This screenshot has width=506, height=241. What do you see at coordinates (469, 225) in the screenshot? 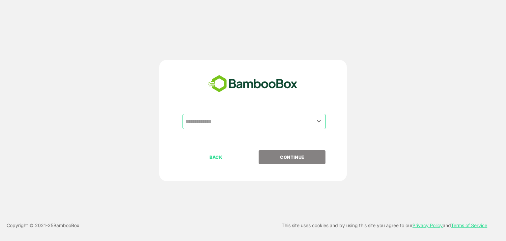
I see `a: Terms of Service` at bounding box center [469, 225].